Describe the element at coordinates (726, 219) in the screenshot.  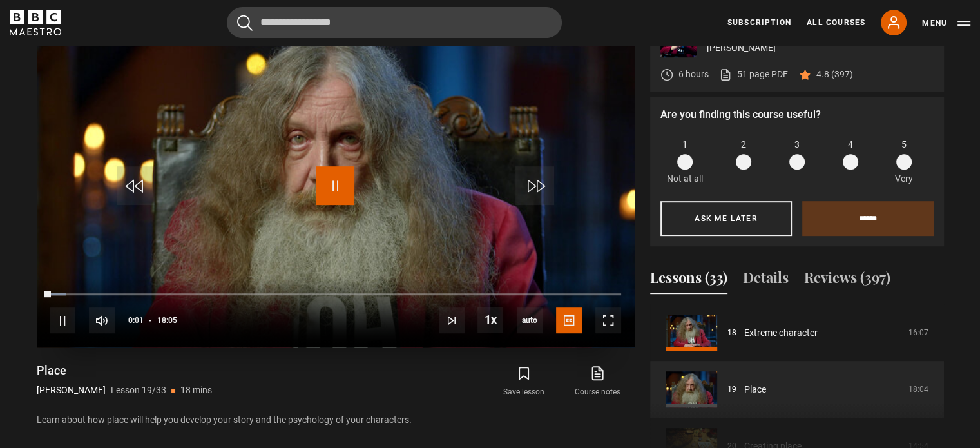
I see `button: Ask me later` at that location.